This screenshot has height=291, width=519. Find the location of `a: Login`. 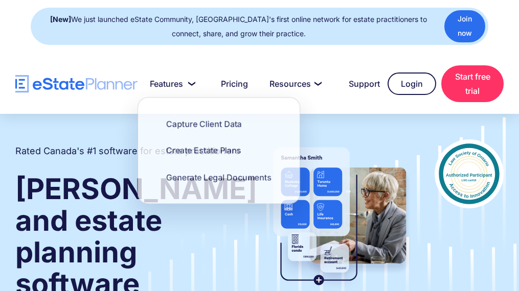

a: Login is located at coordinates (411, 84).